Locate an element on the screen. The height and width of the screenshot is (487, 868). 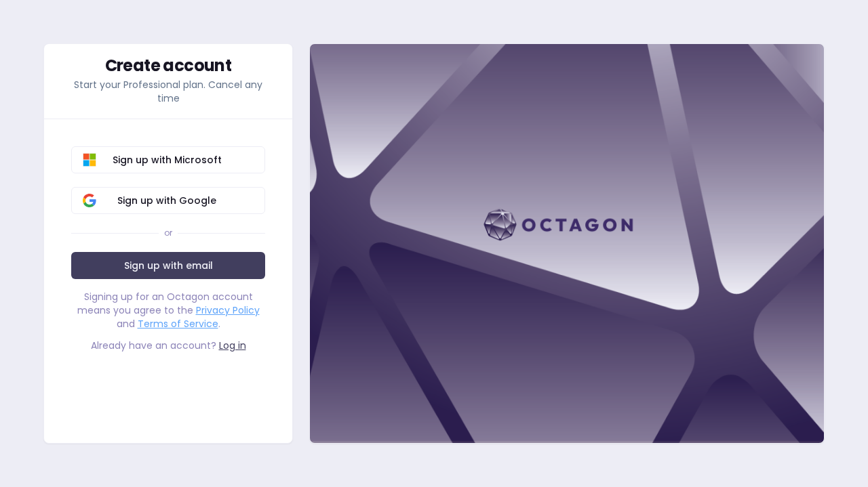
a: Privacy Policy is located at coordinates (228, 310).